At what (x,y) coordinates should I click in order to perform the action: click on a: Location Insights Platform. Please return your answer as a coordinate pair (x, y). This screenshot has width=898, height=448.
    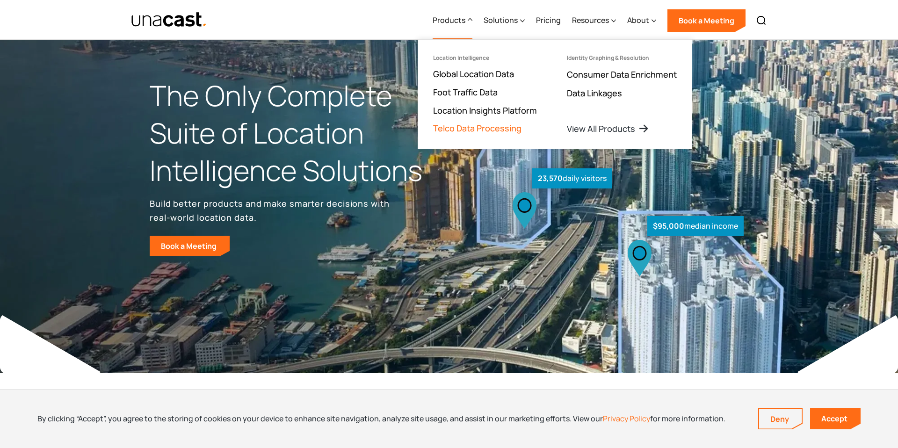
    Looking at the image, I should click on (485, 110).